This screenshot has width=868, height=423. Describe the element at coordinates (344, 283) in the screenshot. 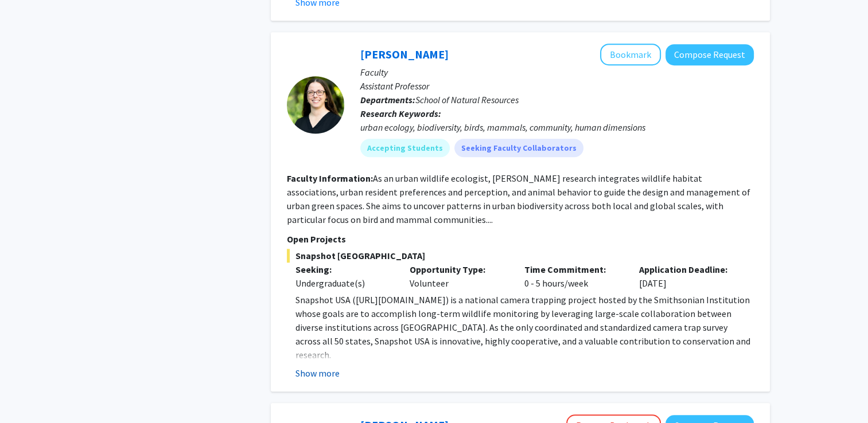

I see `div: Undergraduate(s)` at that location.